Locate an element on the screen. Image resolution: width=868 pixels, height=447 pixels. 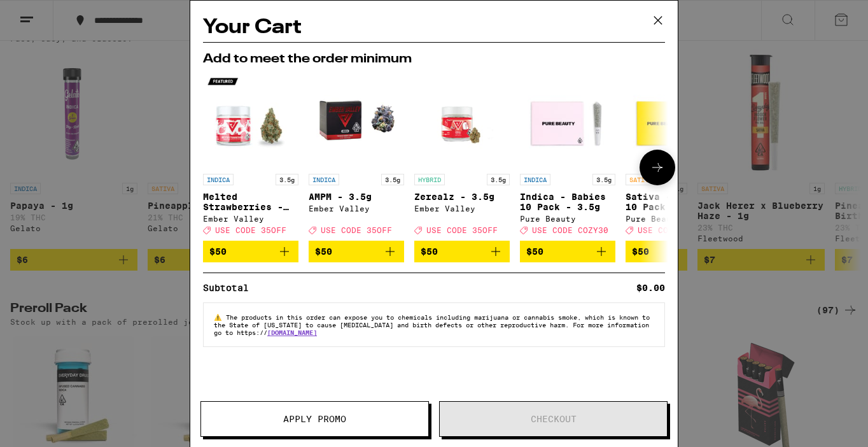
img: Ember Valley - AMPM - 3.5g is located at coordinates (357, 120).